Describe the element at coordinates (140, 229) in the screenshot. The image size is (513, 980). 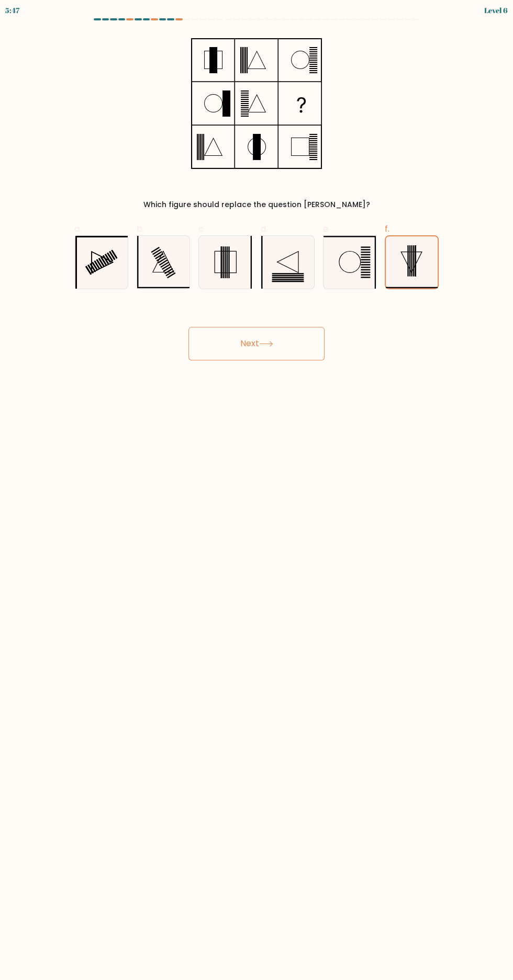
I see `span: b.` at that location.